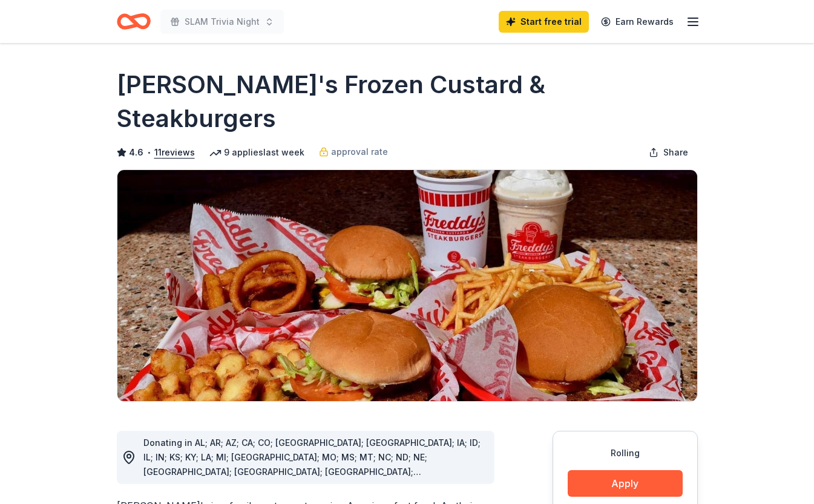 The width and height of the screenshot is (814, 504). I want to click on a: Home, so click(133, 21).